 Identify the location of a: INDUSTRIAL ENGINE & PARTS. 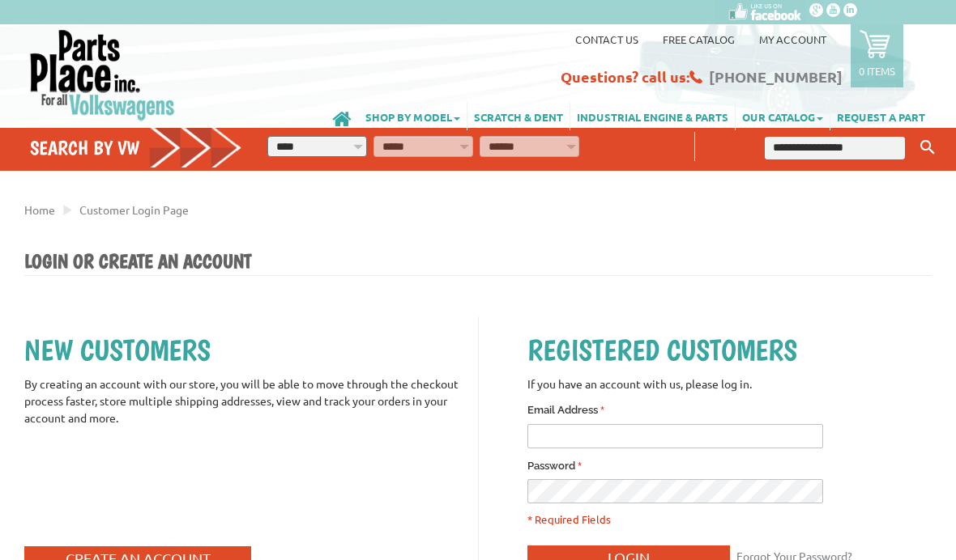
(652, 115).